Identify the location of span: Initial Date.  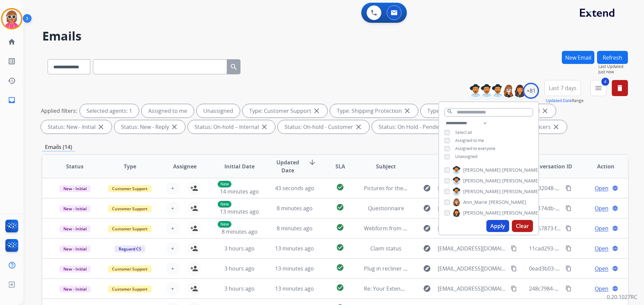
(239, 166).